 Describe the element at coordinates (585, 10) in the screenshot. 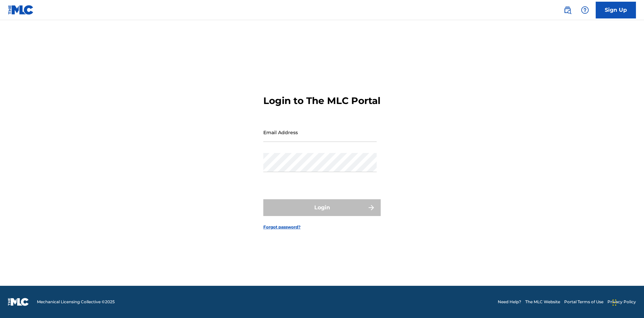

I see `div: Help` at that location.